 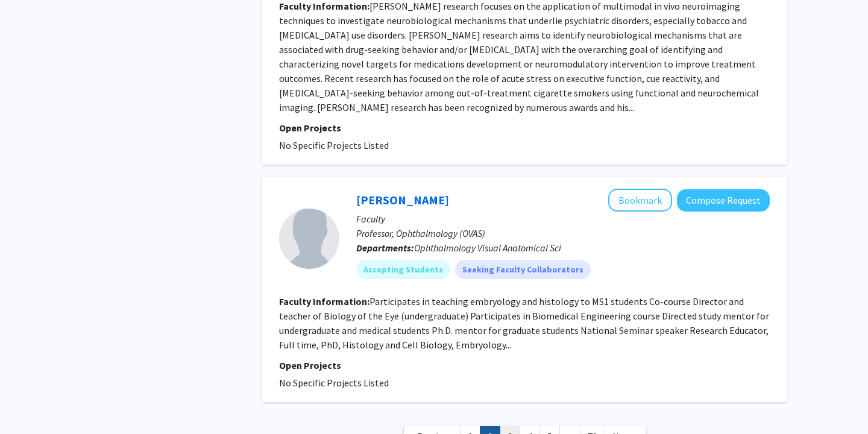 I want to click on button: Compose Request to Bruce Berkowitz, so click(x=723, y=200).